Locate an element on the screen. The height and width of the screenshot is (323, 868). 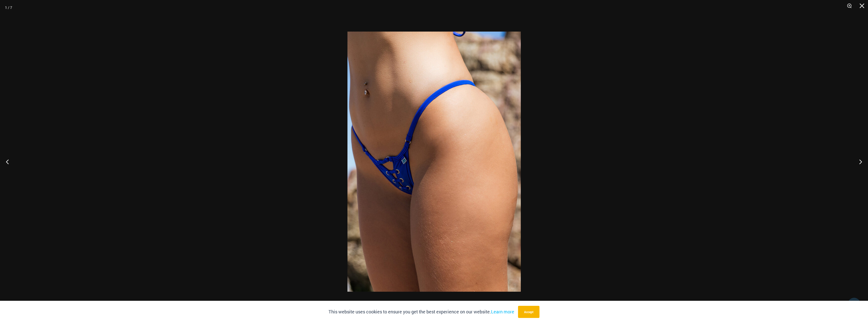
div: 1 / 7 is located at coordinates (9, 7).